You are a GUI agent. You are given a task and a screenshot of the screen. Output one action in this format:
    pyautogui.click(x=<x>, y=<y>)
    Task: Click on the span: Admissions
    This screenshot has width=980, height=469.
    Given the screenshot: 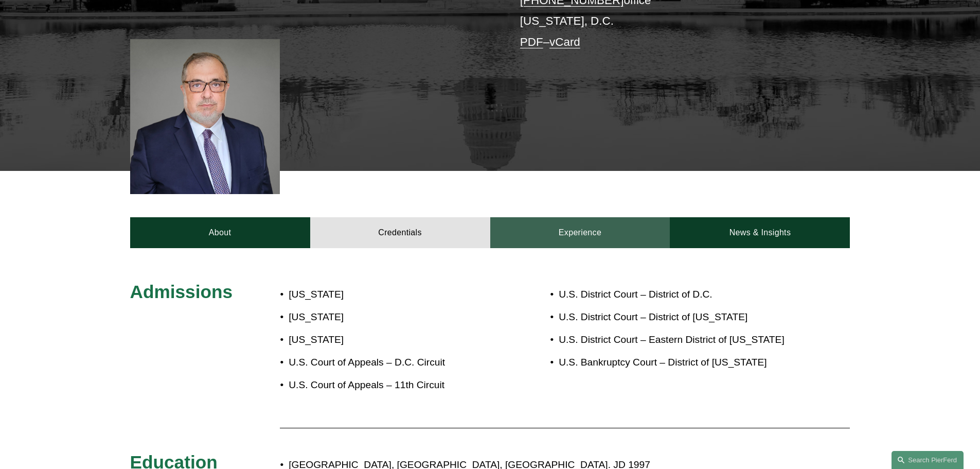 What is the action you would take?
    pyautogui.click(x=181, y=291)
    